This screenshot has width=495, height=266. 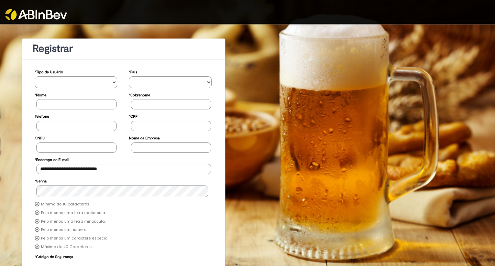 I want to click on label: Pelo menos um caractere especial., so click(x=75, y=238).